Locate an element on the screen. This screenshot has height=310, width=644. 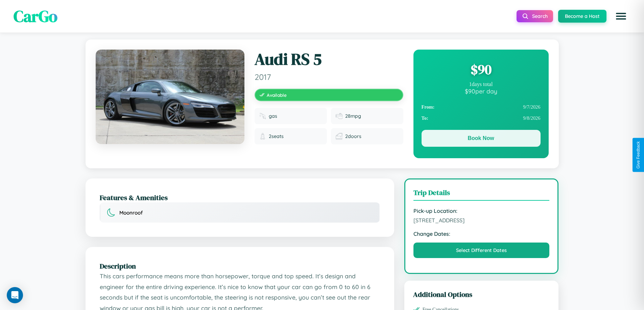
span: gas is located at coordinates (273, 116).